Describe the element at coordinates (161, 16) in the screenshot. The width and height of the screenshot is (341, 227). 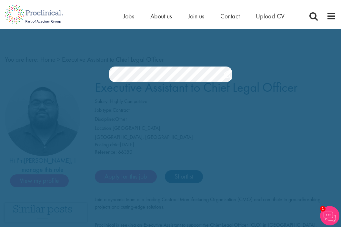
I see `a: About us` at that location.